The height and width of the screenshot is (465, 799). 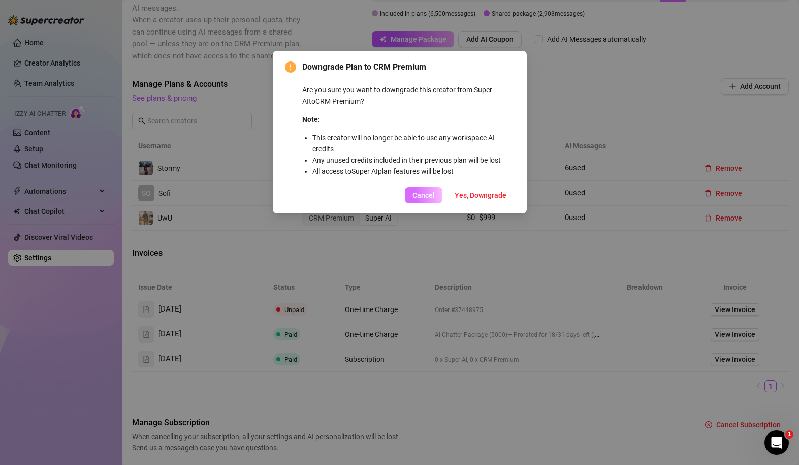 I want to click on button: Cancel, so click(x=423, y=195).